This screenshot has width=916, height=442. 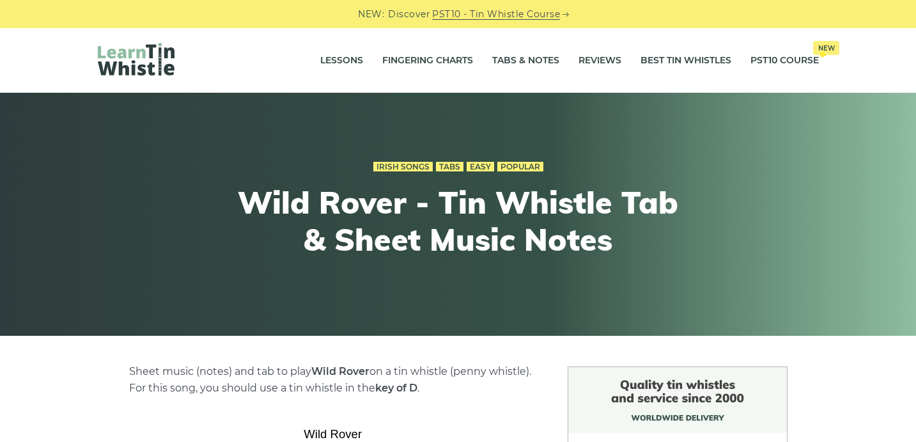 I want to click on strong: Wild Rover, so click(x=340, y=371).